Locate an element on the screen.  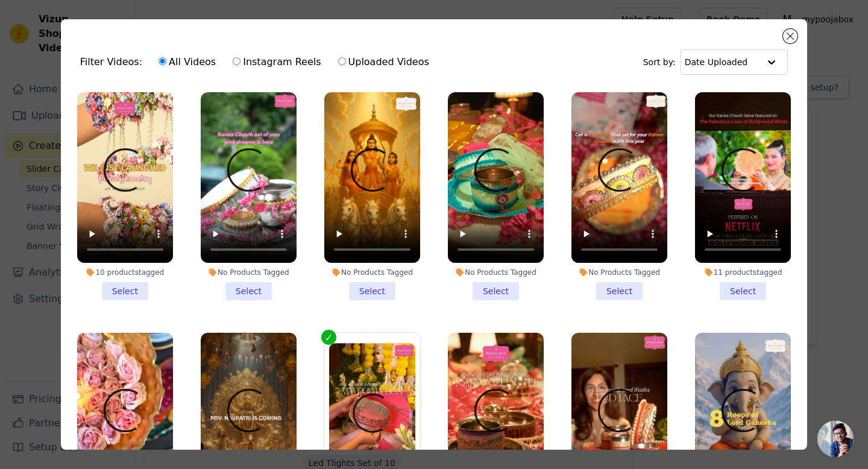
label: Instagram Reels is located at coordinates (277, 62).